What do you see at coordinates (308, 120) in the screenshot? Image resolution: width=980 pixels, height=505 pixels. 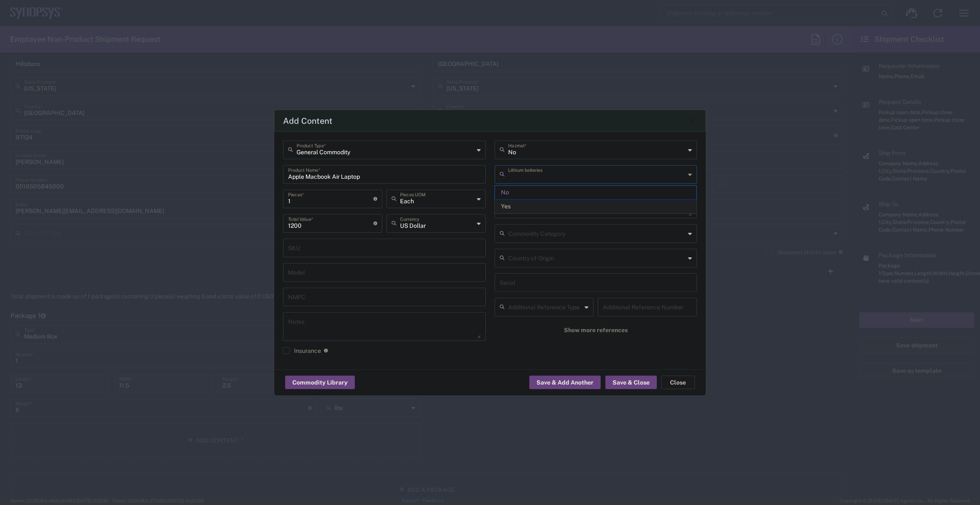 I see `h4: Add Content` at bounding box center [308, 120].